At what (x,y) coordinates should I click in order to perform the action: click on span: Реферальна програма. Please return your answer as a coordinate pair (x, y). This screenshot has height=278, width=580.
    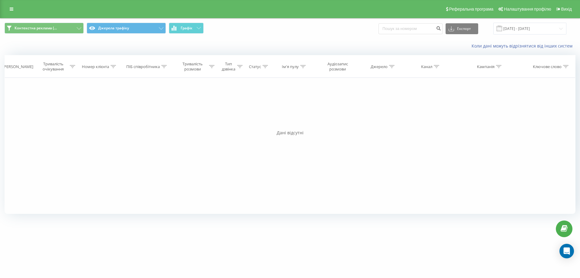
    Looking at the image, I should click on (471, 9).